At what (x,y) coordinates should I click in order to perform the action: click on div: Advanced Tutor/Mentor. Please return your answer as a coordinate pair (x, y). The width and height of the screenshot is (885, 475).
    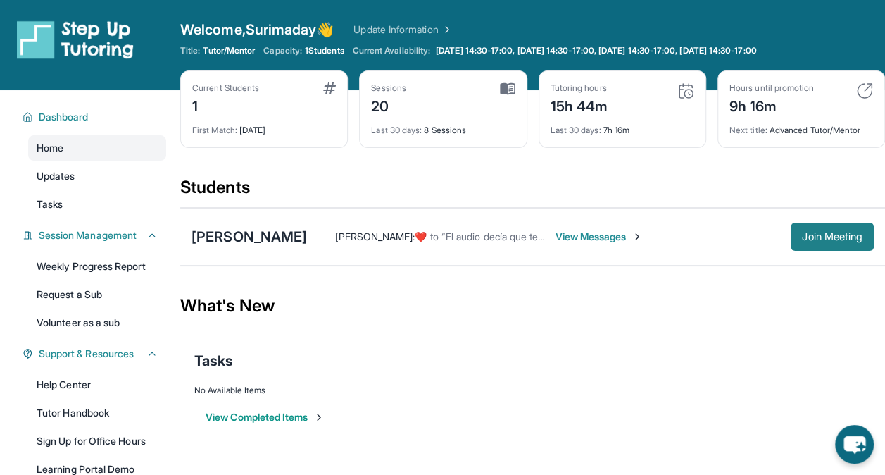
    Looking at the image, I should click on (801, 126).